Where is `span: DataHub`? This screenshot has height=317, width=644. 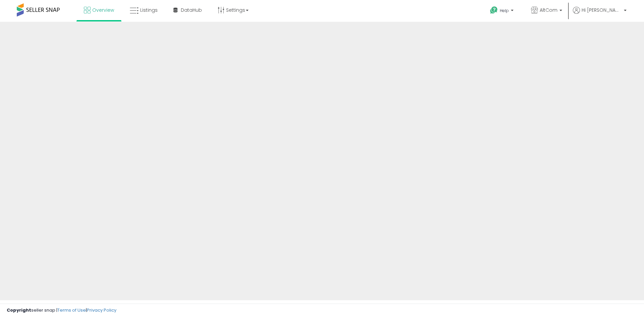
span: DataHub is located at coordinates (191, 10).